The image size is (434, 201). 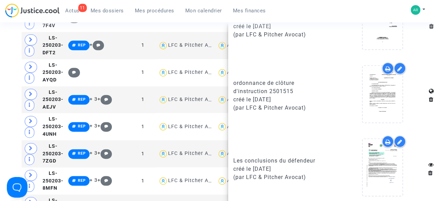 What do you see at coordinates (415, 10) in the screenshot?
I see `img: 41e1d3fd7788e04d6a3786fbac3154f0` at bounding box center [415, 10].